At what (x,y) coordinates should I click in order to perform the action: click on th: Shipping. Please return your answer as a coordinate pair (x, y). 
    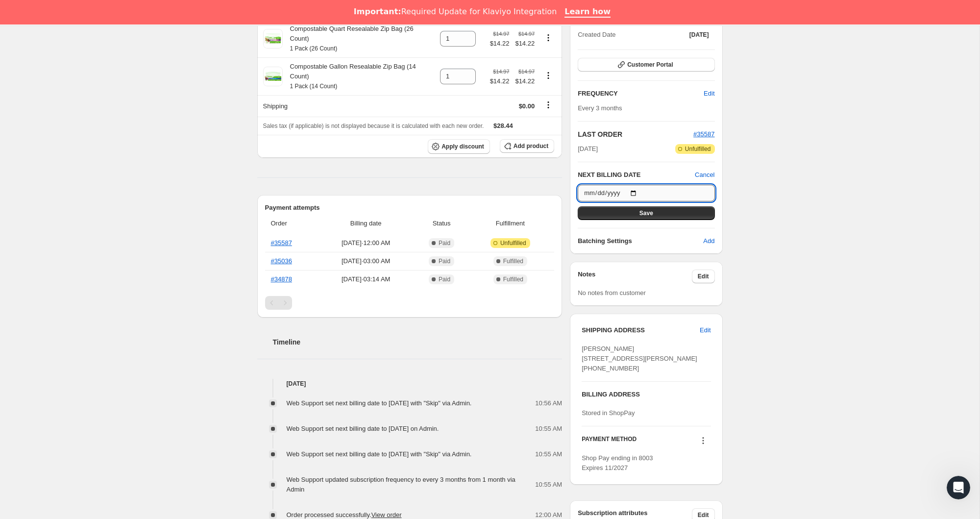
    Looking at the image, I should click on (348, 106).